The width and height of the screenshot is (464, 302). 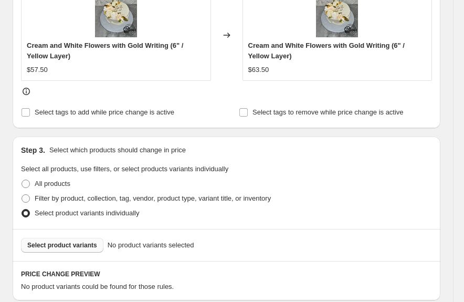 What do you see at coordinates (97, 286) in the screenshot?
I see `span: No product variants could be found for those rules.` at bounding box center [97, 286].